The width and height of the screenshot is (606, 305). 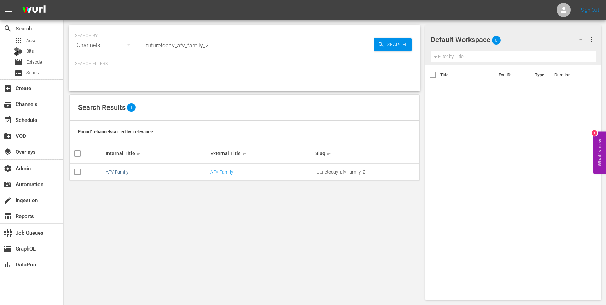 What do you see at coordinates (8, 10) in the screenshot?
I see `span: menu` at bounding box center [8, 10].